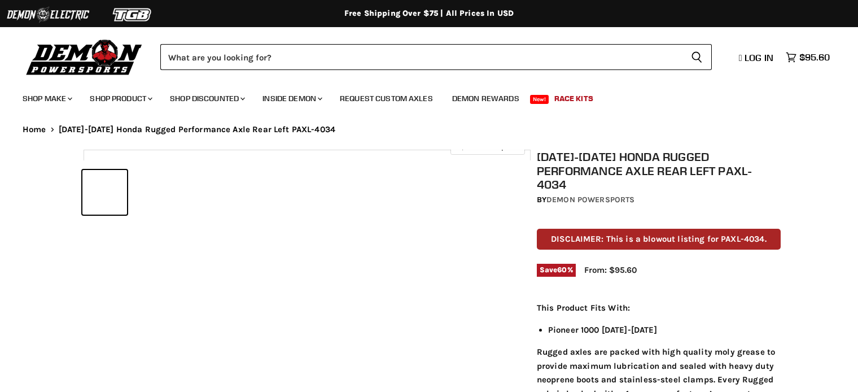 This screenshot has width=858, height=392. I want to click on button: 2016-2021 Honda Rugged Performance Axle Rear Left PAXL-4034 thumbnail, so click(104, 192).